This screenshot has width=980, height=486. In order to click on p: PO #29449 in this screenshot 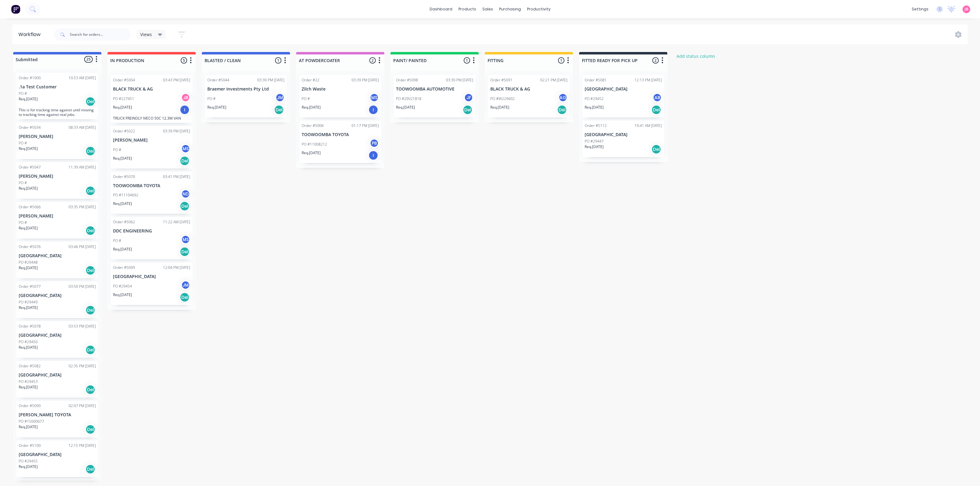, I will do `click(28, 303)`.